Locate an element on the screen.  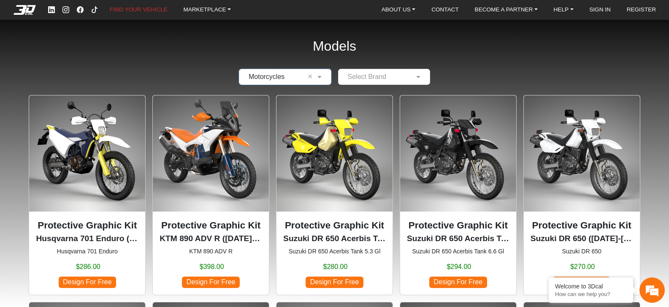
img: DR 650Acerbis Tank 5.3 Gl1996-2024 is located at coordinates (334, 153).